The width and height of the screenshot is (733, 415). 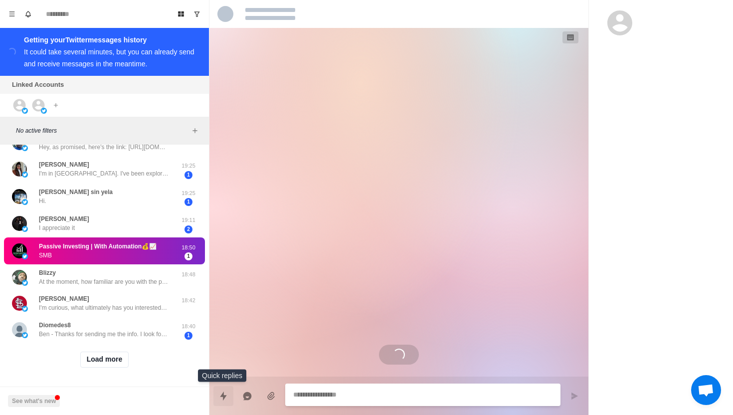 What do you see at coordinates (105, 359) in the screenshot?
I see `button: Load more` at bounding box center [105, 359].